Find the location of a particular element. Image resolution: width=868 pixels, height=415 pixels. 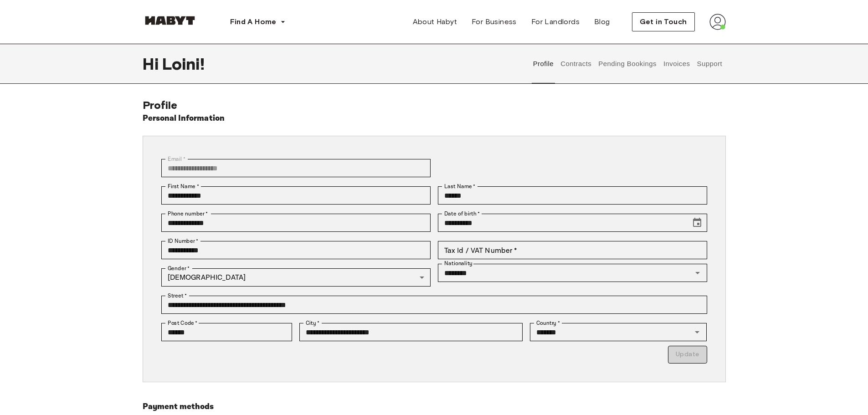

label: City is located at coordinates (313, 323).